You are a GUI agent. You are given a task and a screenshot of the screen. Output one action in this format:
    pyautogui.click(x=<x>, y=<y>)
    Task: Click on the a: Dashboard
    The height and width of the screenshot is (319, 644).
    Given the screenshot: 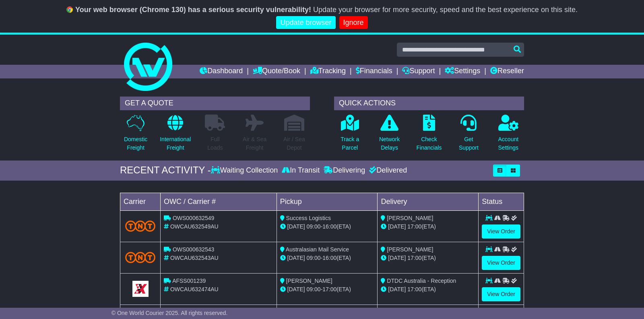 What is the action you would take?
    pyautogui.click(x=221, y=72)
    